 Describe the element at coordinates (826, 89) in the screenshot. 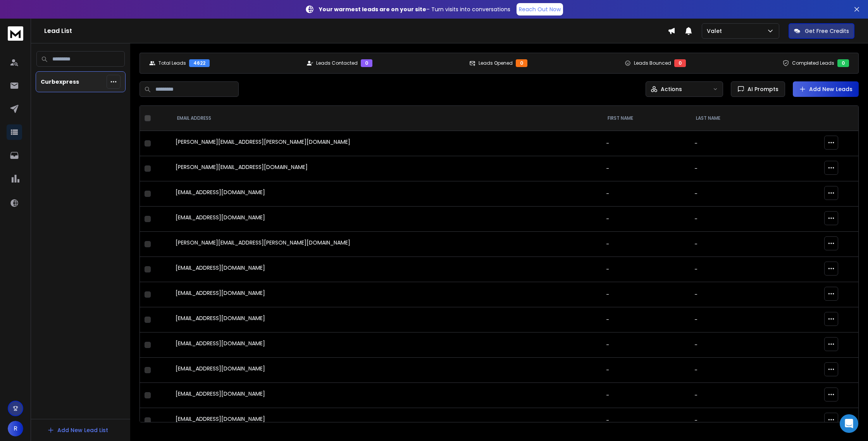

I see `button: Add New Leads` at that location.